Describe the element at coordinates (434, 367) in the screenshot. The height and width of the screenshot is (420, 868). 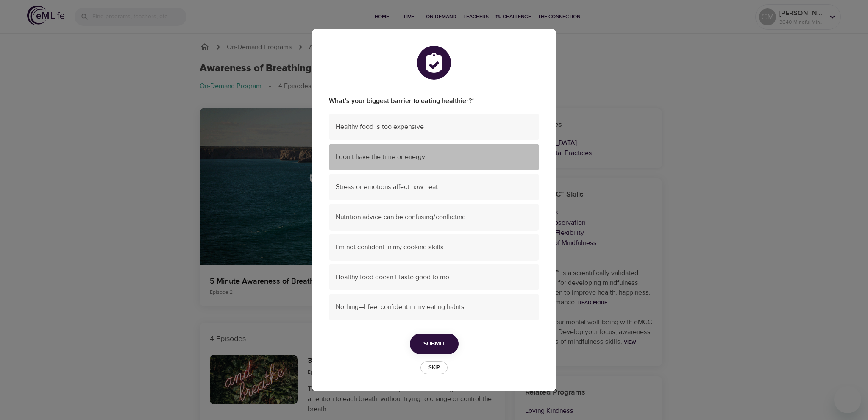
I see `span: Skip` at that location.